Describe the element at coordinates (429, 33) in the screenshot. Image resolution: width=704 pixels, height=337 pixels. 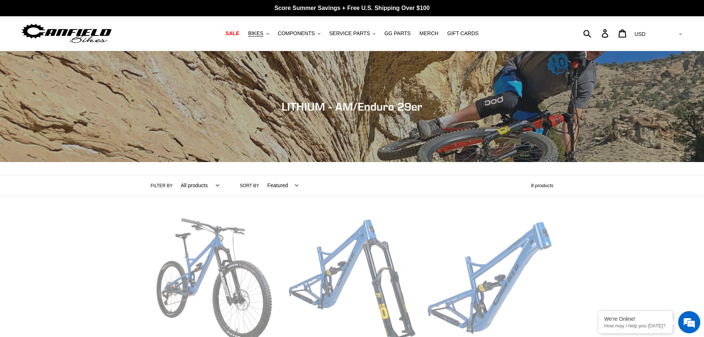
I see `a: MERCH` at that location.